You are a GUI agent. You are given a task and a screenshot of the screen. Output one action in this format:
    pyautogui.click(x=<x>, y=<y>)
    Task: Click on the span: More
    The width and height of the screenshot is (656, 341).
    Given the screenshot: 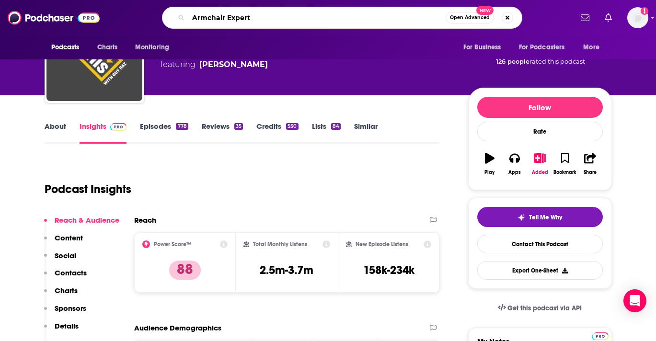 What is the action you would take?
    pyautogui.click(x=591, y=47)
    